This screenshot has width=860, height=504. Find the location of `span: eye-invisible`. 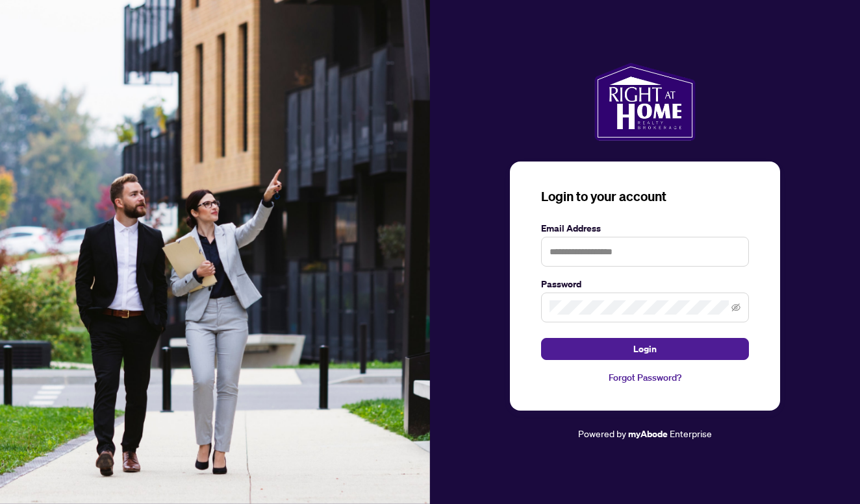

span: eye-invisible is located at coordinates (736, 307).